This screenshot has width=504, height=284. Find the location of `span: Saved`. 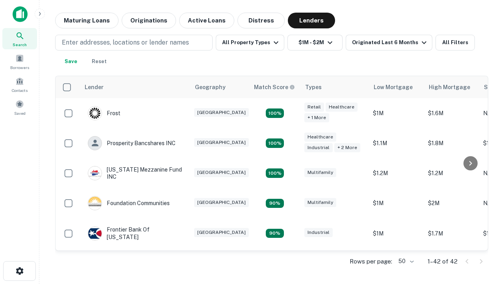

span: Saved is located at coordinates (20, 113).